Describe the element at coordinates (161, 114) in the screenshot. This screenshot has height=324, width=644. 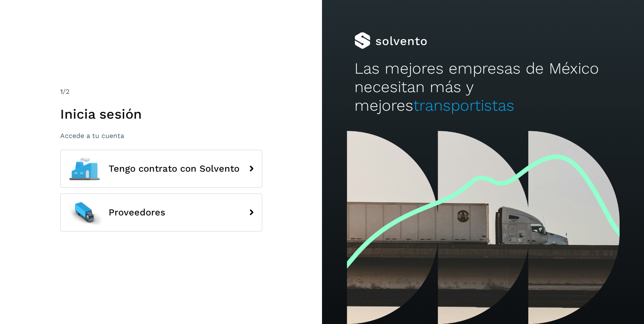
I see `h1: Inicia sesión` at that location.